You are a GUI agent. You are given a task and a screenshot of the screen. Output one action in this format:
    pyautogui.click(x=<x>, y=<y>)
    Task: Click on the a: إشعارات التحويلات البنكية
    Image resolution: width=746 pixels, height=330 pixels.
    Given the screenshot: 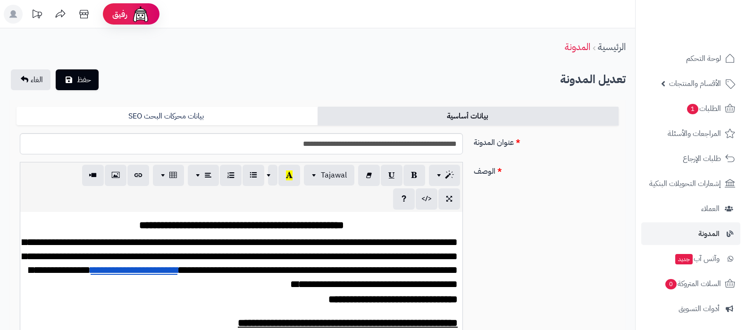 What is the action you would take?
    pyautogui.click(x=690, y=183)
    